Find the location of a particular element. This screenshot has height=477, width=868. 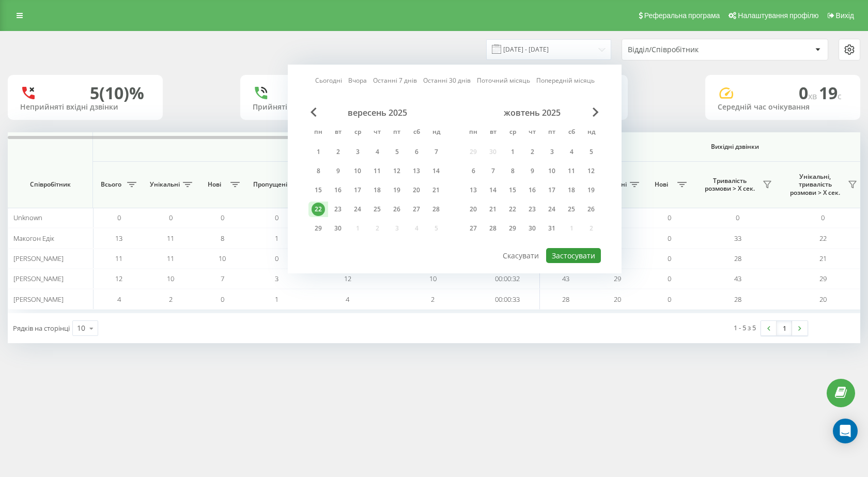

div: пт 12 вер 2025 р. is located at coordinates (397, 171).